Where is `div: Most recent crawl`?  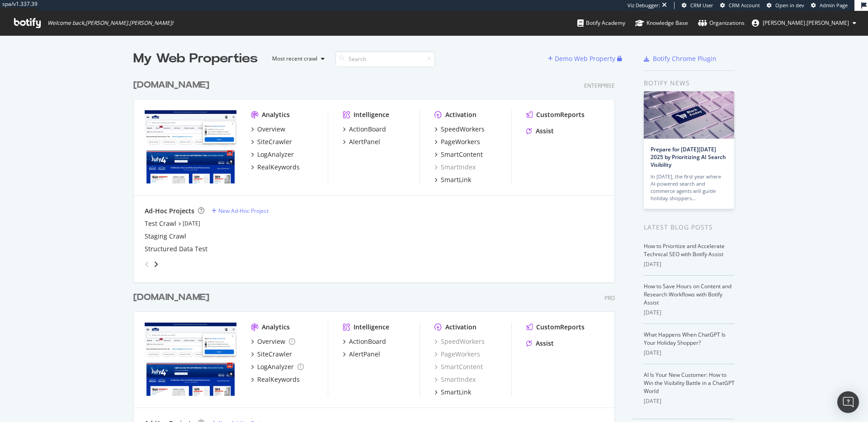 div: Most recent crawl is located at coordinates (295, 59).